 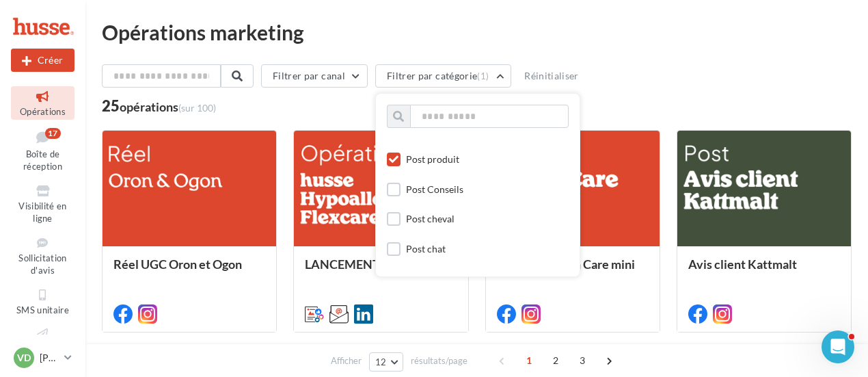 I want to click on a: Opérations, so click(x=42, y=102).